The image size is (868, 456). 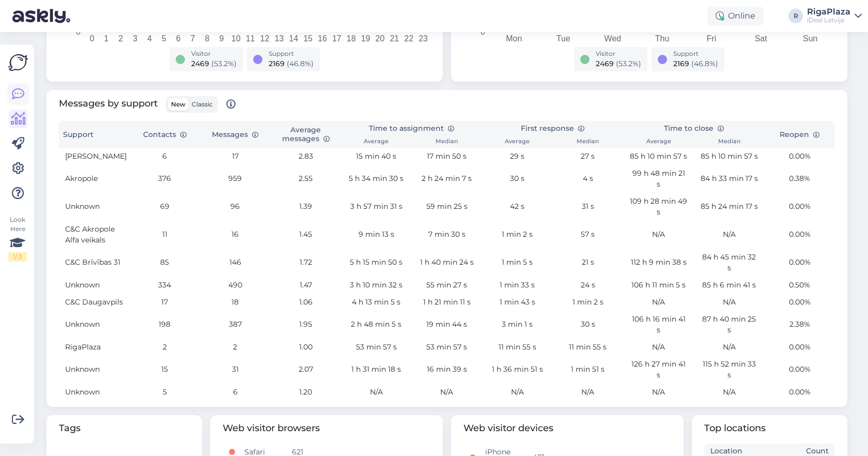 What do you see at coordinates (663, 39) in the screenshot?
I see `tspan: Thu` at bounding box center [663, 39].